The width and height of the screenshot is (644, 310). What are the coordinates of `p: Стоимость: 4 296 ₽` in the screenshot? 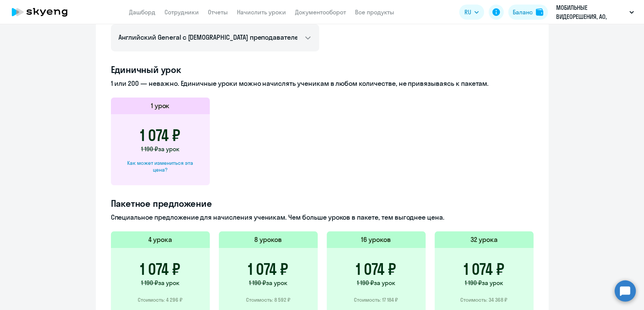 It's located at (160, 300).